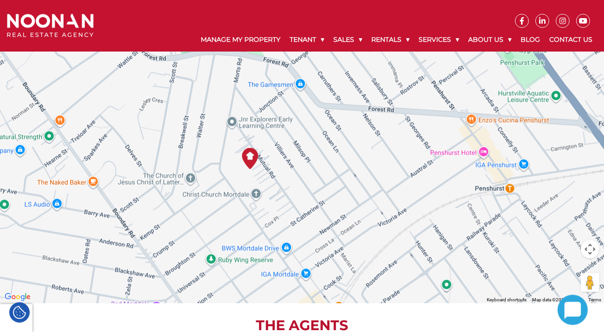 This screenshot has width=604, height=332. What do you see at coordinates (439, 39) in the screenshot?
I see `a: Services` at bounding box center [439, 39].